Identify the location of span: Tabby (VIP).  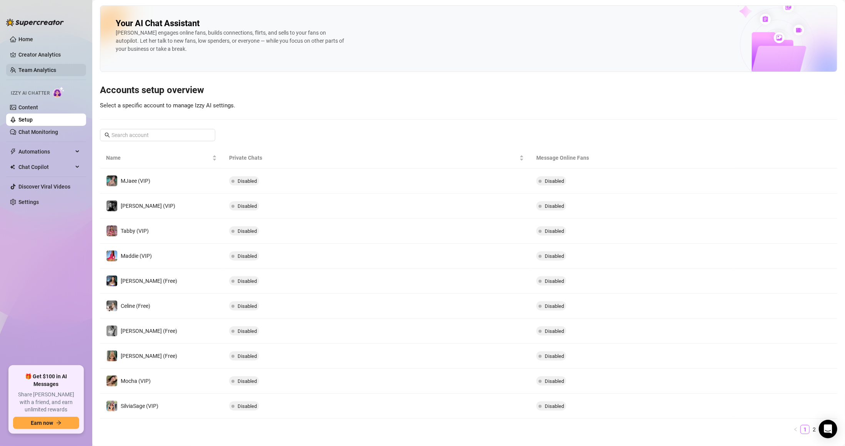
(135, 231).